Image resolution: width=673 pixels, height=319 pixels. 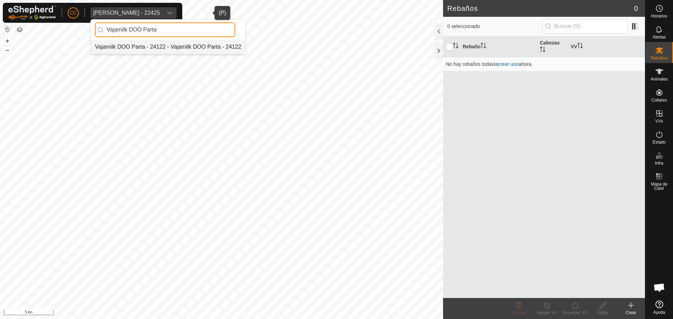 What do you see at coordinates (165, 30) in the screenshot?
I see `input: Buscar por región, país, empresa o propiedad` at bounding box center [165, 30].